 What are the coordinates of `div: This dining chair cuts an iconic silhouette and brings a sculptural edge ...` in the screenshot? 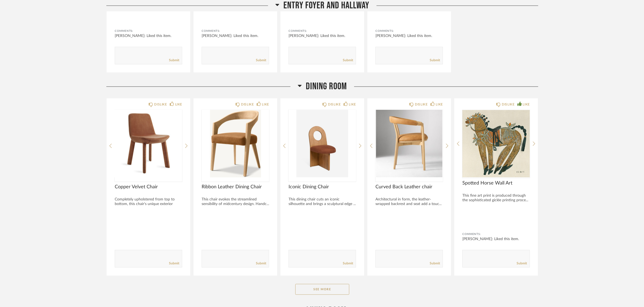 It's located at (322, 202).